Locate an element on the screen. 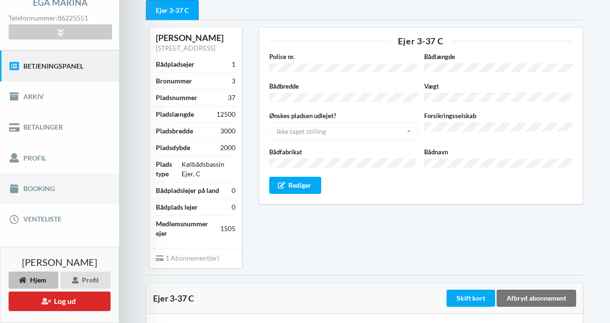 This screenshot has height=323, width=610. label: Vægt is located at coordinates (498, 86).